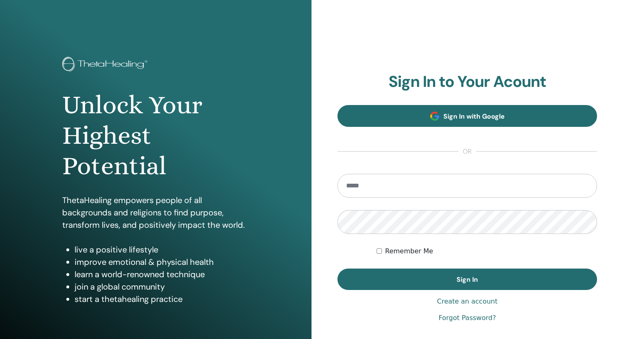  Describe the element at coordinates (467, 302) in the screenshot. I see `a: Create an account` at that location.